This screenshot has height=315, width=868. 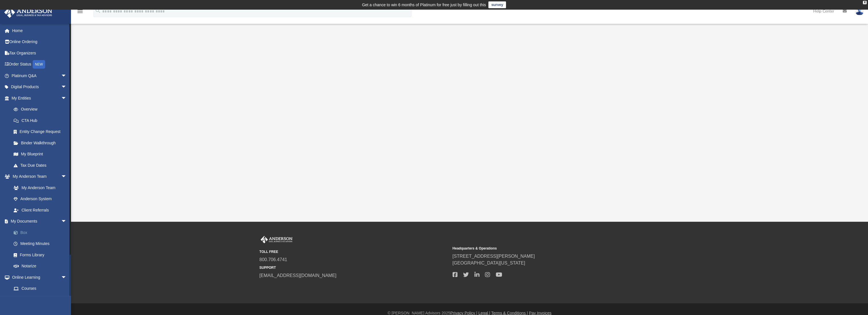 I want to click on a: Notarize, so click(x=41, y=266).